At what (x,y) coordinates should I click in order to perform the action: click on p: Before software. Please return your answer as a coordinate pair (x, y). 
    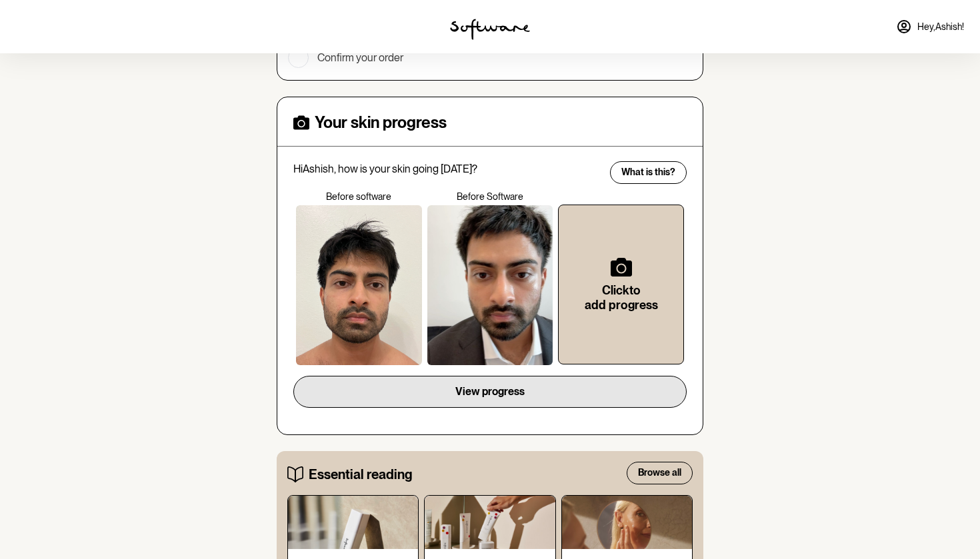
    Looking at the image, I should click on (358, 197).